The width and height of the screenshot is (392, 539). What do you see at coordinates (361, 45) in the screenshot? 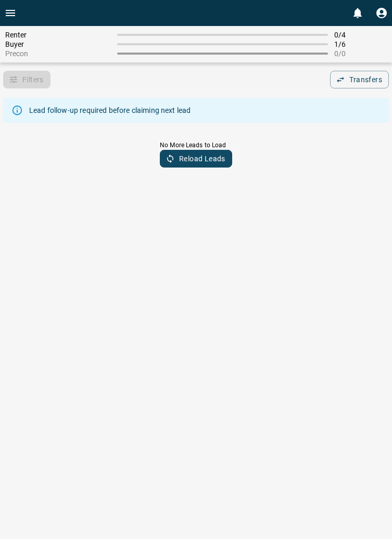
I see `span: 1 / 6` at bounding box center [361, 45].